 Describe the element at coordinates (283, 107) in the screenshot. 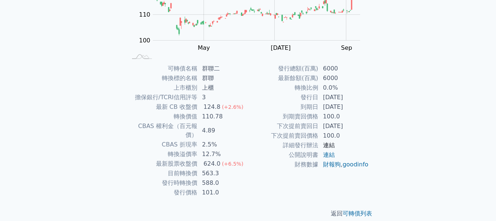

I see `td: 到期日` at that location.